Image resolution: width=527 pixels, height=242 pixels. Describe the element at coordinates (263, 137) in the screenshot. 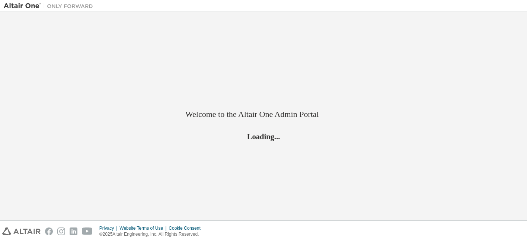

I see `h2: Loading...` at that location.